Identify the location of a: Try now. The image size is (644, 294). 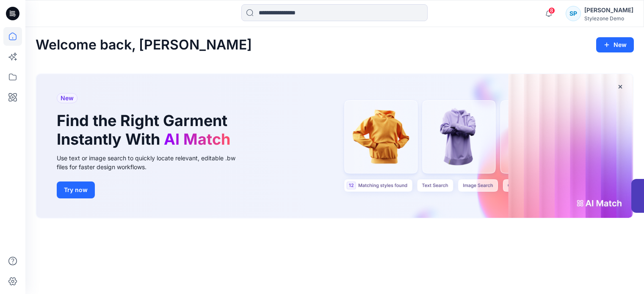
(76, 190).